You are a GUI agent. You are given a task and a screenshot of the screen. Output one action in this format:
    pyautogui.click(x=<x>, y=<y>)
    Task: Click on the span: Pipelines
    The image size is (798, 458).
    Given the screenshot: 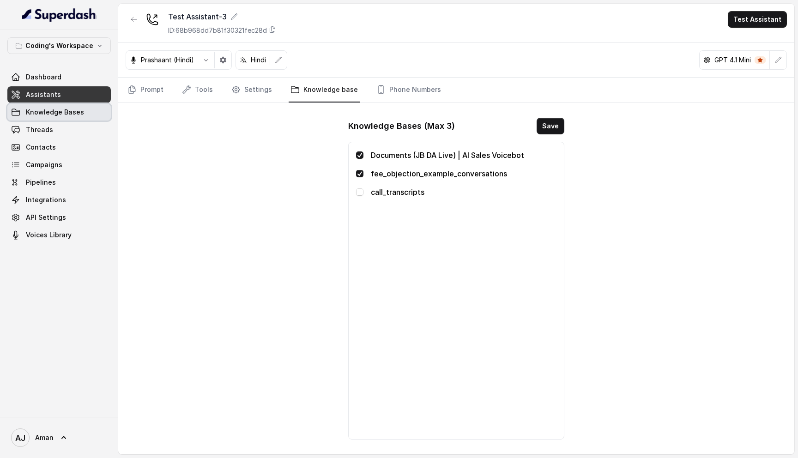 What is the action you would take?
    pyautogui.click(x=41, y=182)
    